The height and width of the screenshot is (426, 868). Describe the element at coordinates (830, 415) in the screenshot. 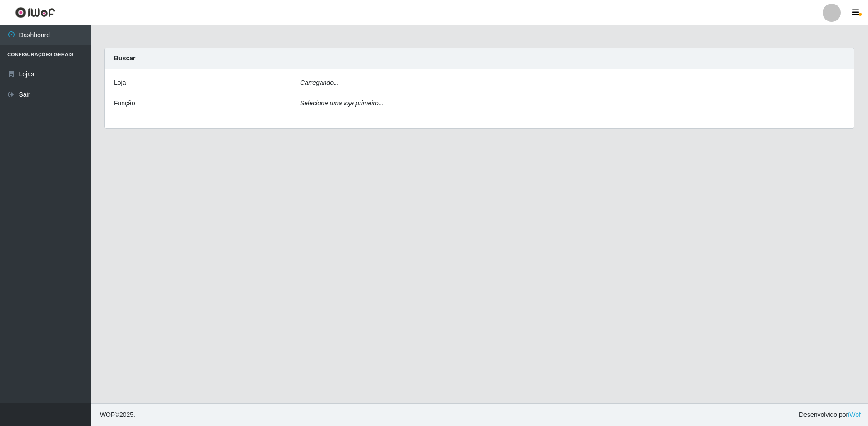

I see `span: Desenvolvido por` at that location.